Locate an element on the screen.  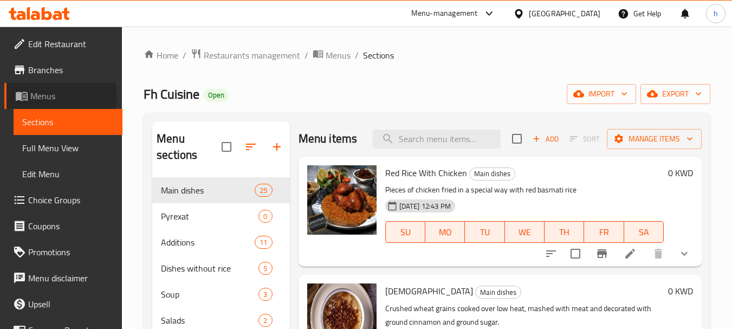
a: Menu disclaimer is located at coordinates (63, 278).